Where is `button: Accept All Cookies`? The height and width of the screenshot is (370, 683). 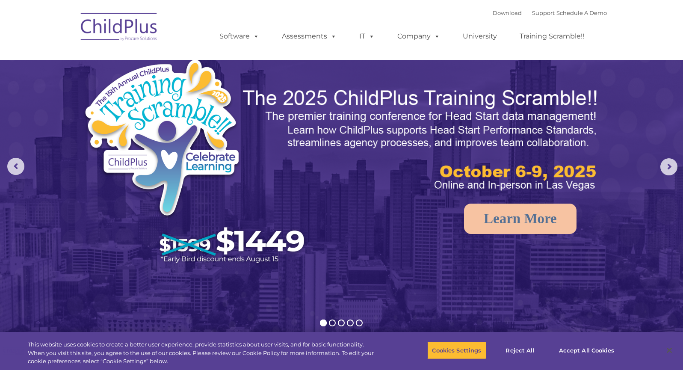 button: Accept All Cookies is located at coordinates (586, 350).